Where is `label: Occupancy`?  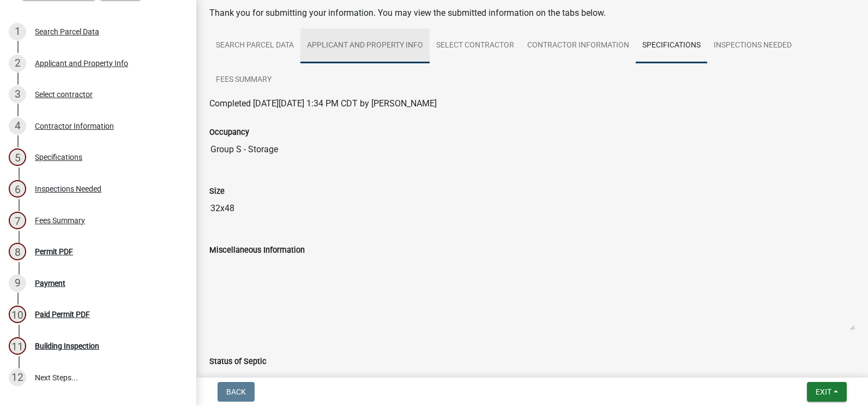 label: Occupancy is located at coordinates (229, 133).